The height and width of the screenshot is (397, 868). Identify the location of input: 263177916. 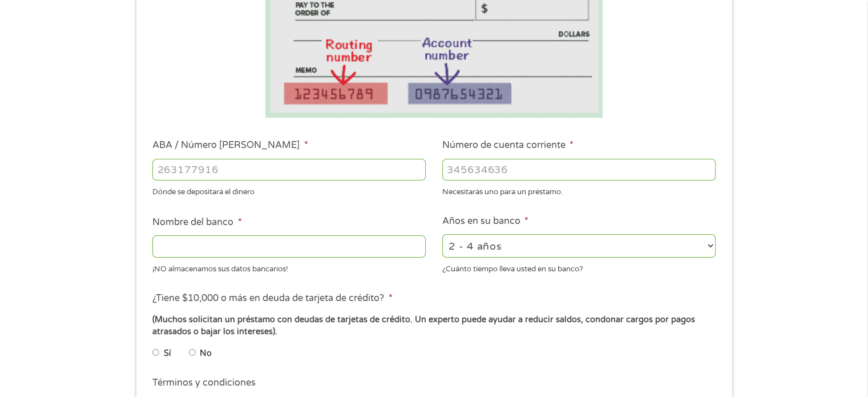
(289, 170).